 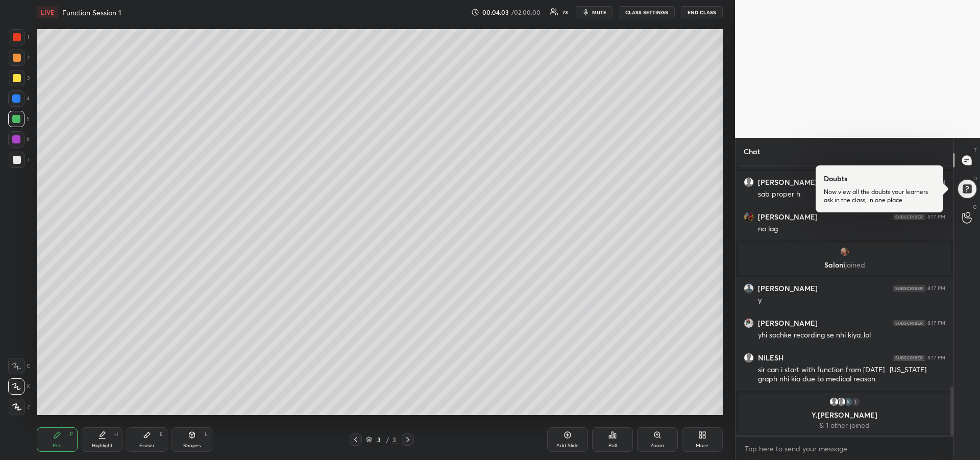 What do you see at coordinates (851, 229) in the screenshot?
I see `div: no lag` at bounding box center [851, 229].